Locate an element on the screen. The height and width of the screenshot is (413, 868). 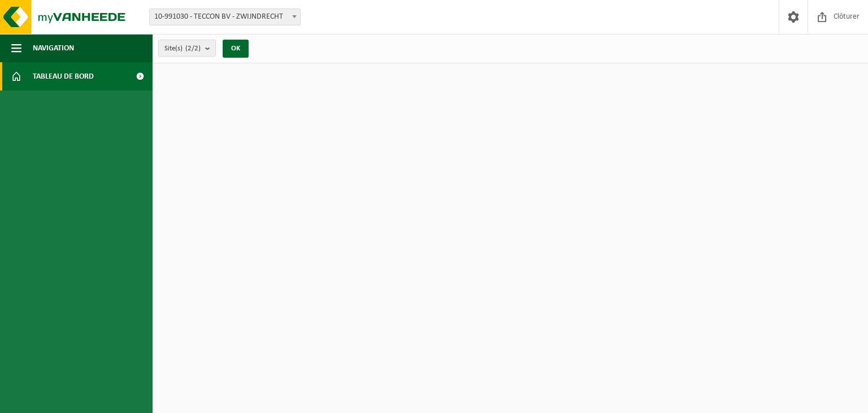
span: Site(s) is located at coordinates (183, 49).